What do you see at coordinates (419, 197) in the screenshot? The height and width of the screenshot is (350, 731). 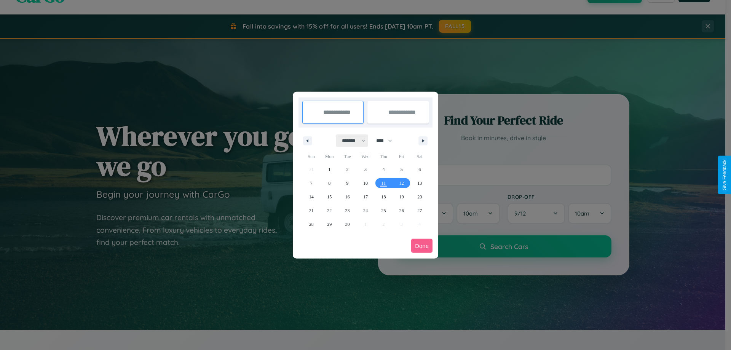 I see `button: 20` at bounding box center [419, 197].